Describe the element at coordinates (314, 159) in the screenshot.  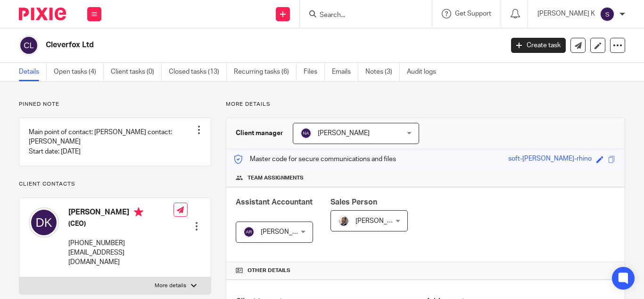
I see `p: Master code for secure communications and files` at that location.